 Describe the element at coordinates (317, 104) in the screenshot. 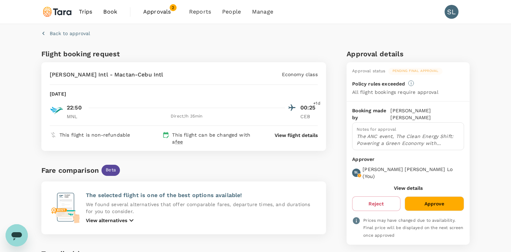

I see `span: +1d` at that location.